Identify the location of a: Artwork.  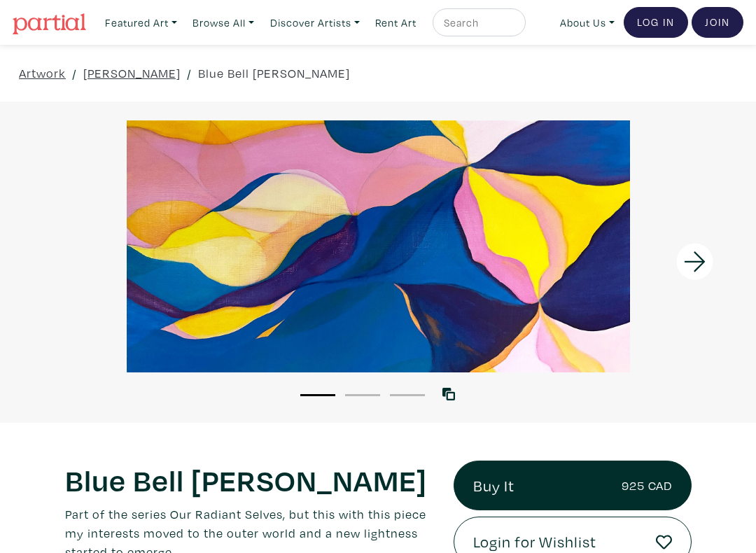
(42, 73).